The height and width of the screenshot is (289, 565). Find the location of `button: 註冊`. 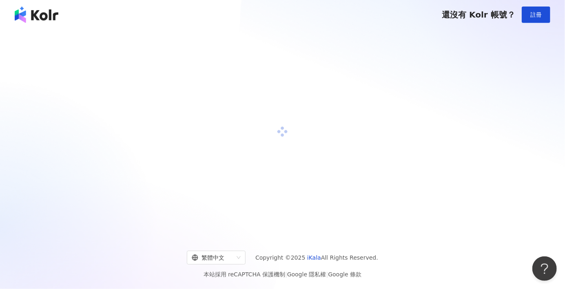

button: 註冊 is located at coordinates (536, 15).